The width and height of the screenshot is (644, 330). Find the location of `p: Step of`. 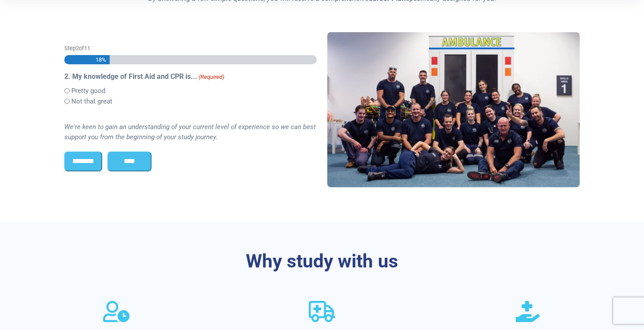

p: Step of is located at coordinates (190, 48).